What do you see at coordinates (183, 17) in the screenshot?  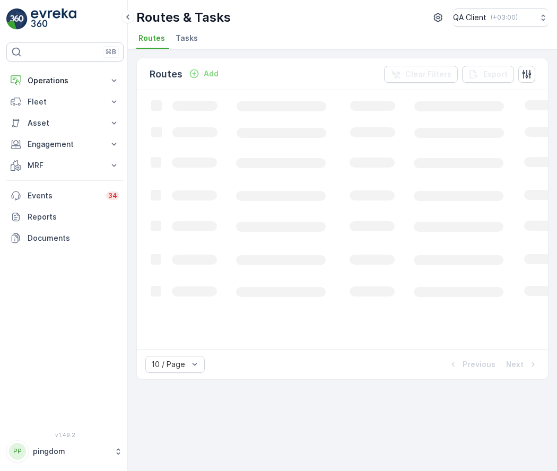 I see `p: Routes & Tasks` at bounding box center [183, 17].